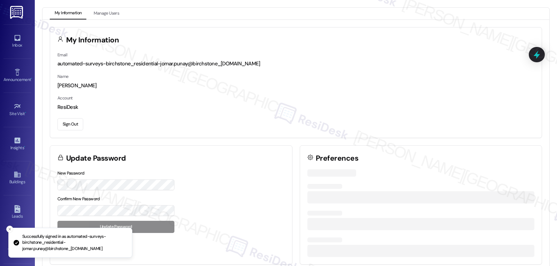  Describe the element at coordinates (65, 98) in the screenshot. I see `label: Account` at that location.